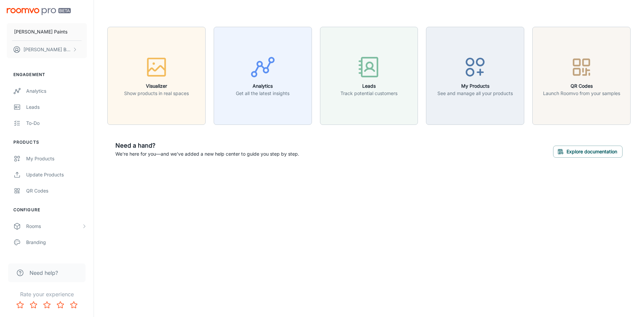  Describe the element at coordinates (475, 86) in the screenshot. I see `h6: My Products` at that location.